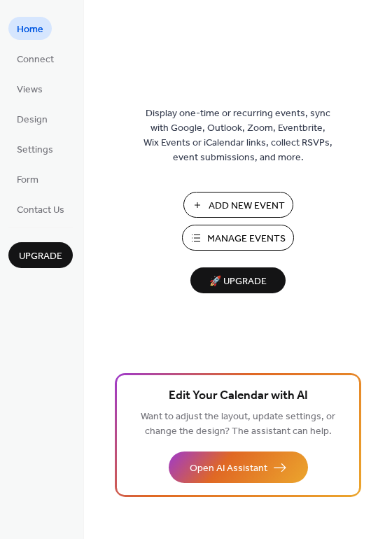 The width and height of the screenshot is (392, 539). I want to click on button: Manage Events, so click(238, 238).